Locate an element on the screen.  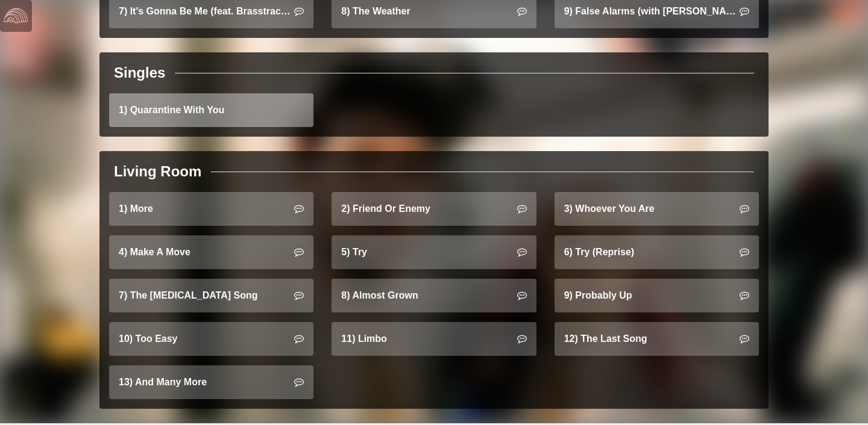
a: 8) Almost Grown is located at coordinates (433, 296).